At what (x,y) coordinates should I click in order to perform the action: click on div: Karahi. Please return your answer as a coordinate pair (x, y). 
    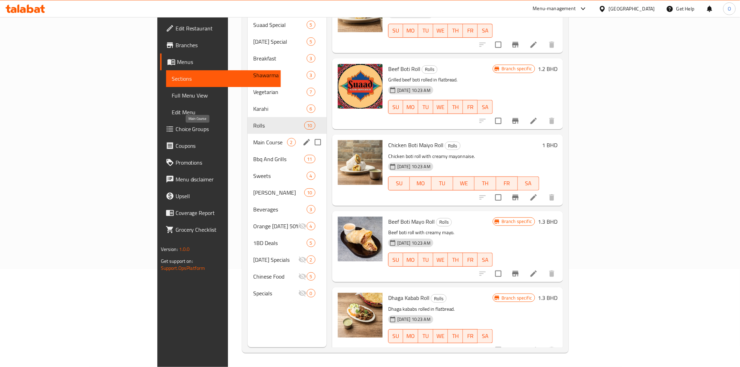
    Looking at the image, I should click on (280, 109).